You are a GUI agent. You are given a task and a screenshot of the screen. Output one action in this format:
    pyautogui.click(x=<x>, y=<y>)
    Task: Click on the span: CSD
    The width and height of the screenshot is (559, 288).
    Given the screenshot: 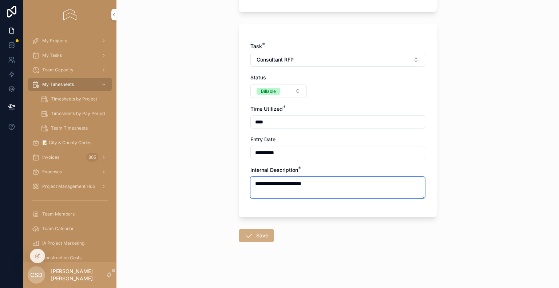 What is the action you would take?
    pyautogui.click(x=36, y=275)
    